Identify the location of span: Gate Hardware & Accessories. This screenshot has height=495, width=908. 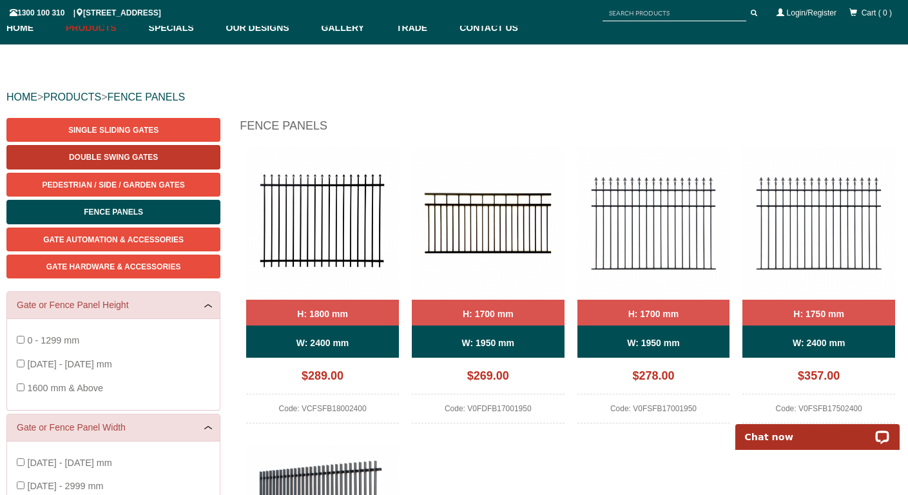
(113, 267).